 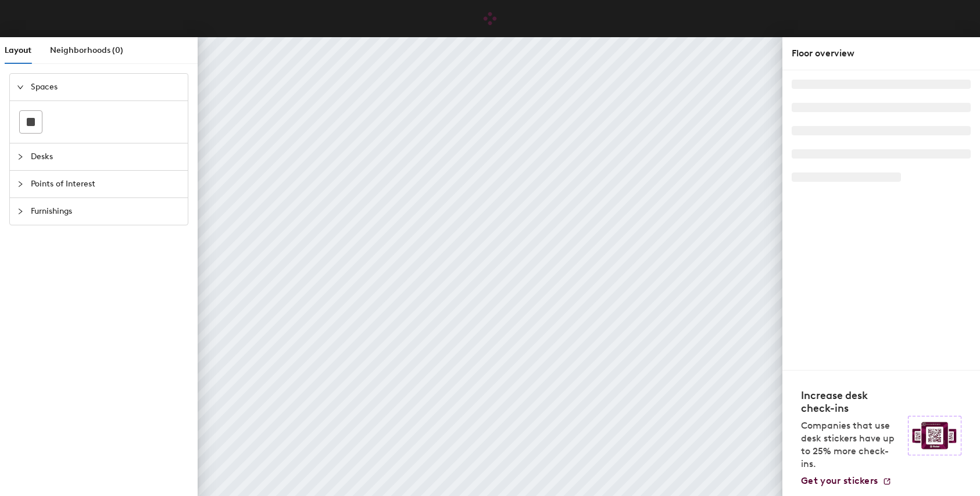 I want to click on span: Get your stickers, so click(x=839, y=481).